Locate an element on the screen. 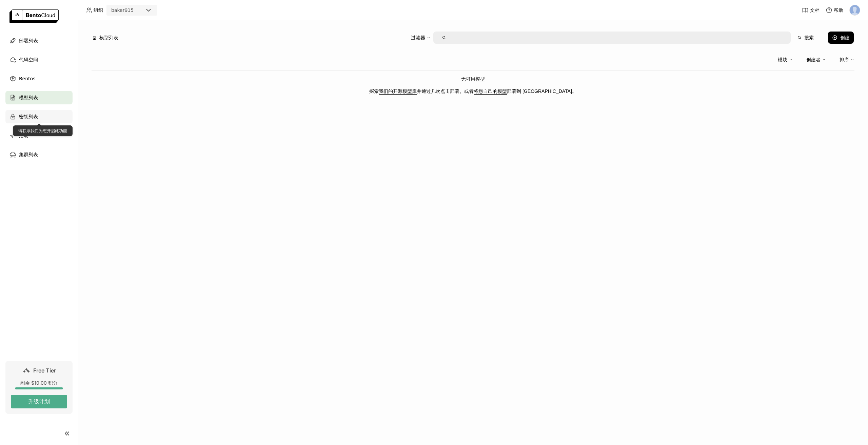 Image resolution: width=868 pixels, height=445 pixels. a: 集群列表 is located at coordinates (39, 155).